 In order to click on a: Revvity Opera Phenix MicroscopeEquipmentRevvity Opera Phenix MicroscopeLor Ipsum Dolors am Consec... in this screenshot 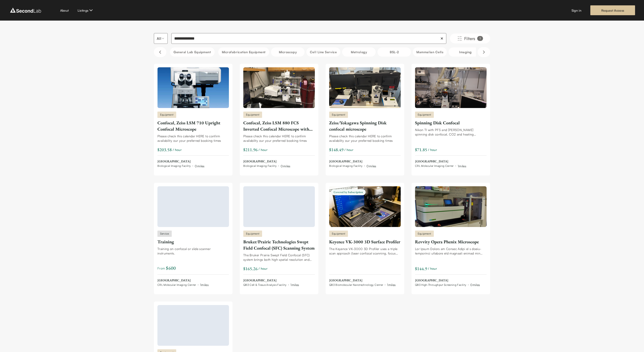, I will do `click(451, 236)`.